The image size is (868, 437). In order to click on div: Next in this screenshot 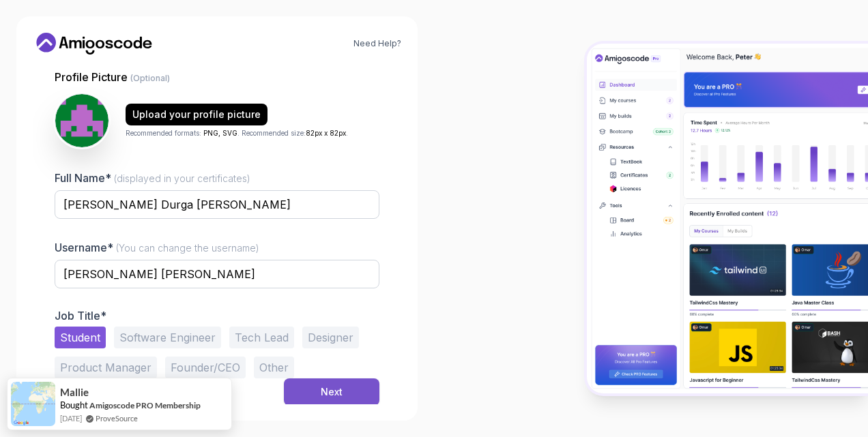, I will do `click(332, 392)`.